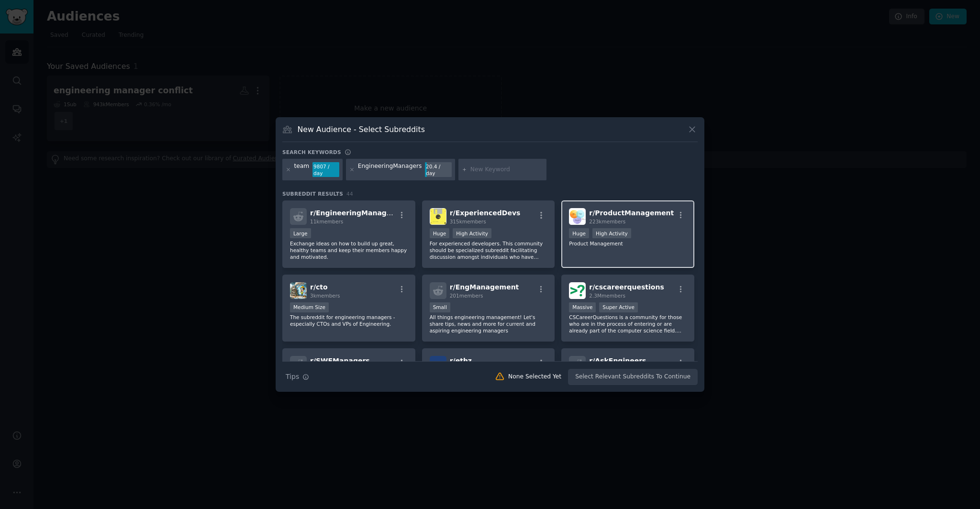 The image size is (980, 509). What do you see at coordinates (485, 287) in the screenshot?
I see `span: r/ EngManagement` at bounding box center [485, 287].